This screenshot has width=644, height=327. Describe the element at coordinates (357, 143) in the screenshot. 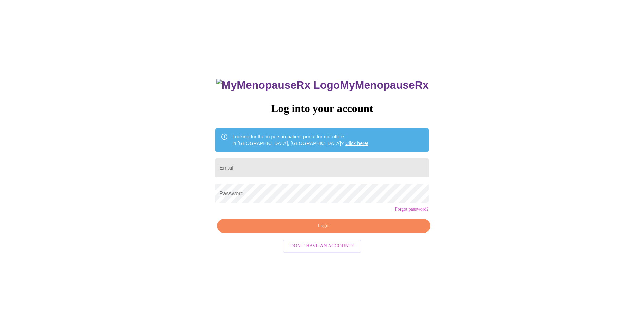

I see `a: Click here!` at that location.